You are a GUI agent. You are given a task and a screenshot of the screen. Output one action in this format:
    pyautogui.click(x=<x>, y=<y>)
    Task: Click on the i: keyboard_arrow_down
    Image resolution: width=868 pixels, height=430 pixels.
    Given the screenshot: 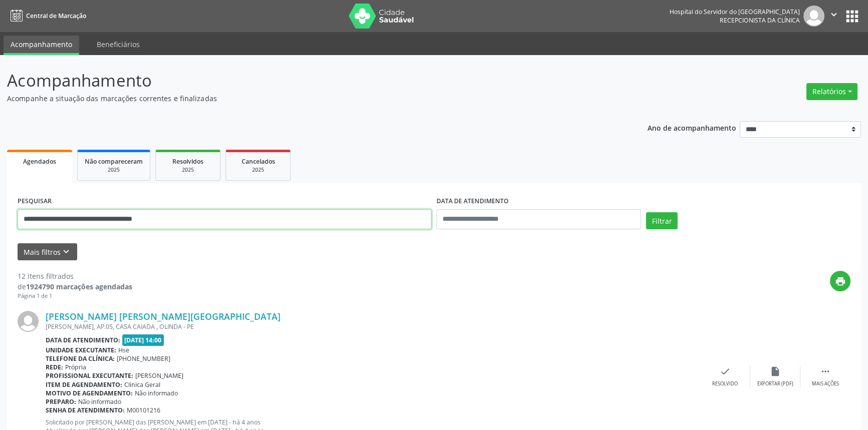 What is the action you would take?
    pyautogui.click(x=66, y=252)
    